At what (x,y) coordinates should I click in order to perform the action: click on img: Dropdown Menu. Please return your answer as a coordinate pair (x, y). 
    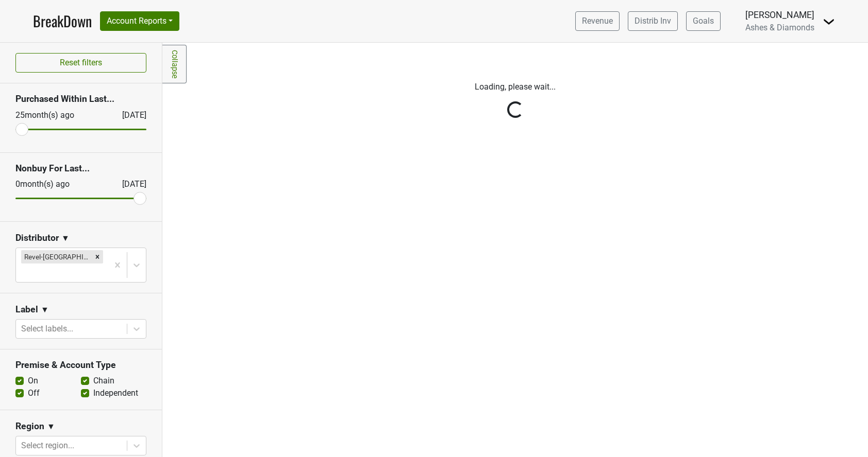
    Looking at the image, I should click on (828, 22).